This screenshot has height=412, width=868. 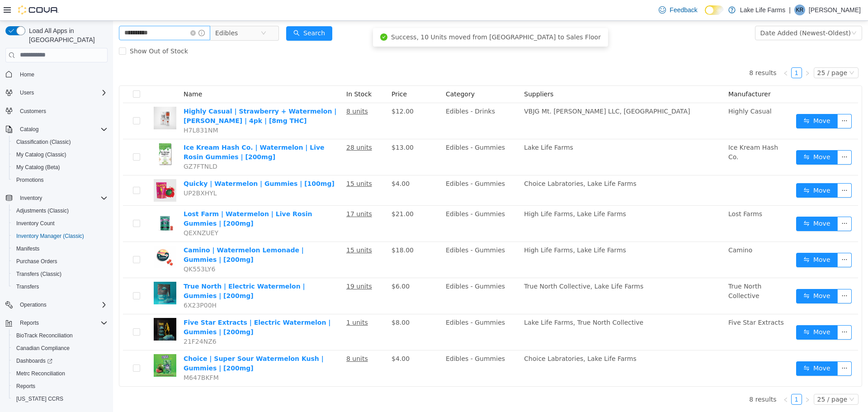 I want to click on span: GZ7FTNLD, so click(x=87, y=146).